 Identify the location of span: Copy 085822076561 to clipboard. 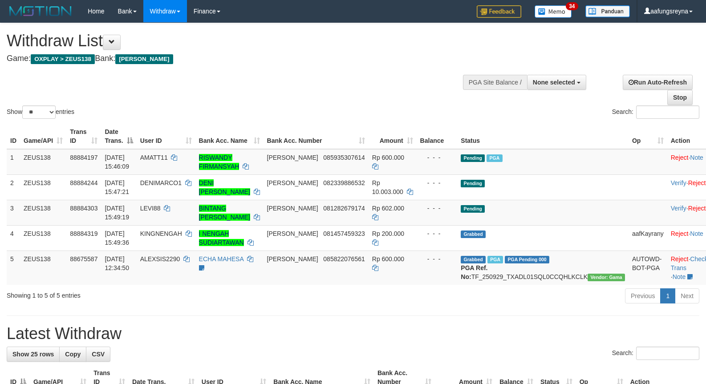
(344, 259).